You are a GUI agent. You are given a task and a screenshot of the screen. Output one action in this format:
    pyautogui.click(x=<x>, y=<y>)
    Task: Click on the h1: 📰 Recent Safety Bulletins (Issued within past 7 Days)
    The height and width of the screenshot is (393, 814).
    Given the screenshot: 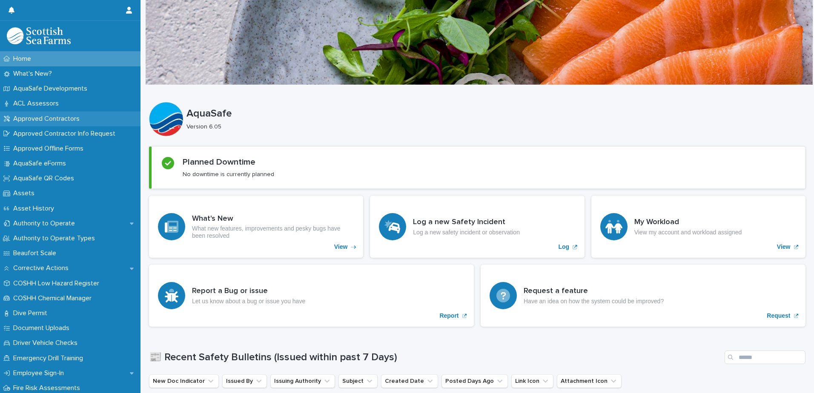 What is the action you would take?
    pyautogui.click(x=435, y=358)
    